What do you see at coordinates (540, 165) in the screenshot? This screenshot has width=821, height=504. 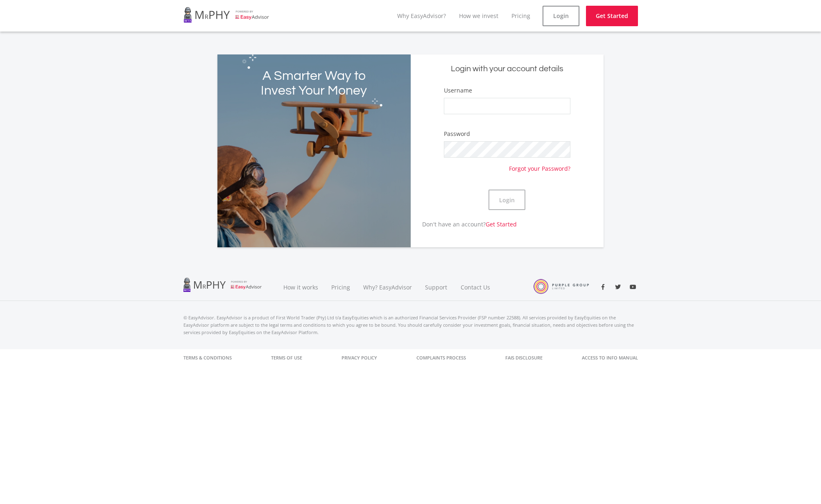 I see `a: Forgot your Password?` at bounding box center [540, 165].